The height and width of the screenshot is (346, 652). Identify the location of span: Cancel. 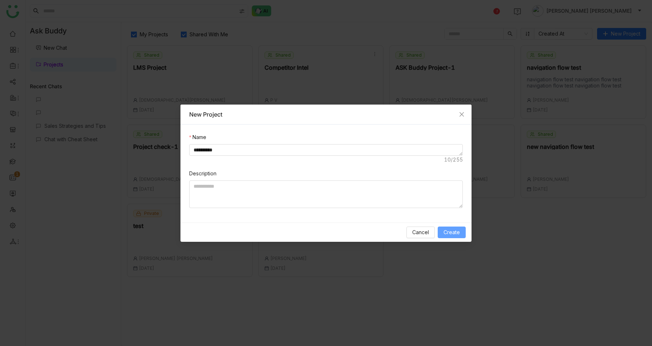
(420, 233).